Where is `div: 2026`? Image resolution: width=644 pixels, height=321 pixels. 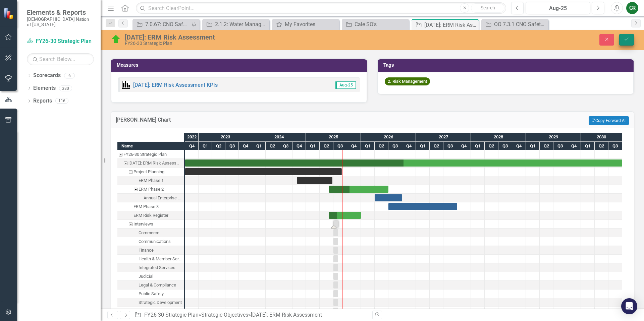
div: 2026 is located at coordinates (388, 137).